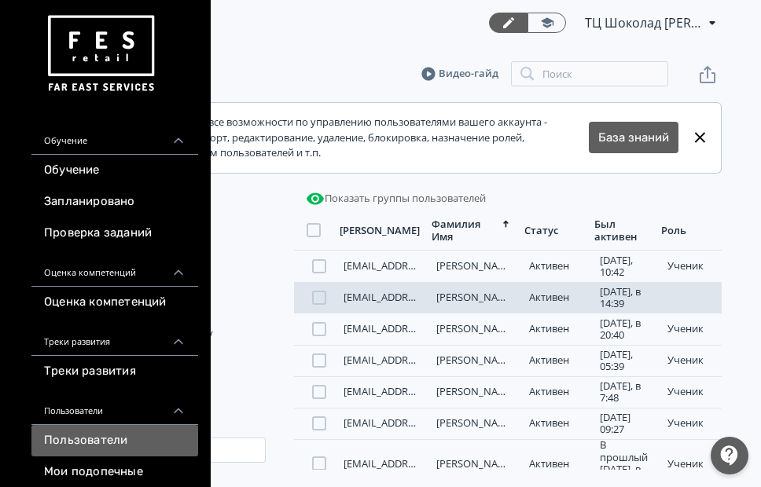 The image size is (761, 487). Describe the element at coordinates (115, 136) in the screenshot. I see `div: Обучение` at that location.